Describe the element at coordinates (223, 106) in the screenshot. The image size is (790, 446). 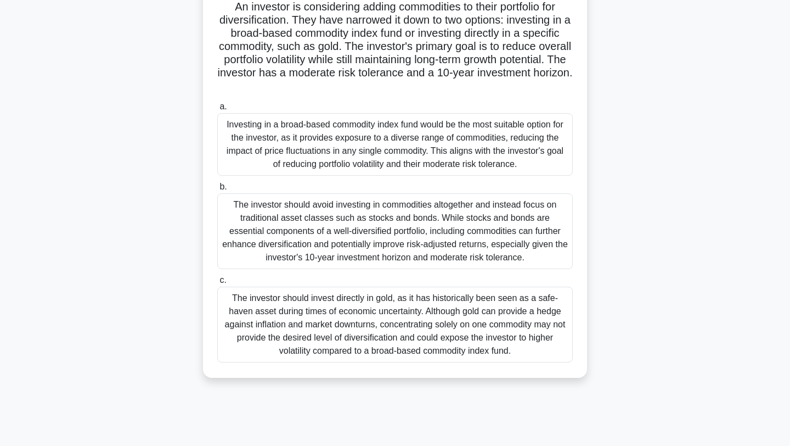
I see `span: a.` at that location.